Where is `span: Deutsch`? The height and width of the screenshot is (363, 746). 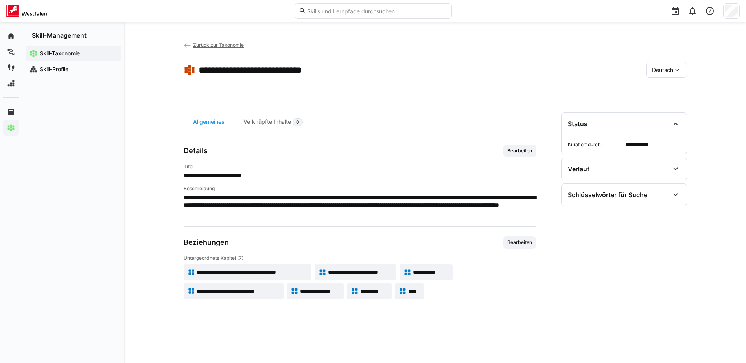 span: Deutsch is located at coordinates (663, 70).